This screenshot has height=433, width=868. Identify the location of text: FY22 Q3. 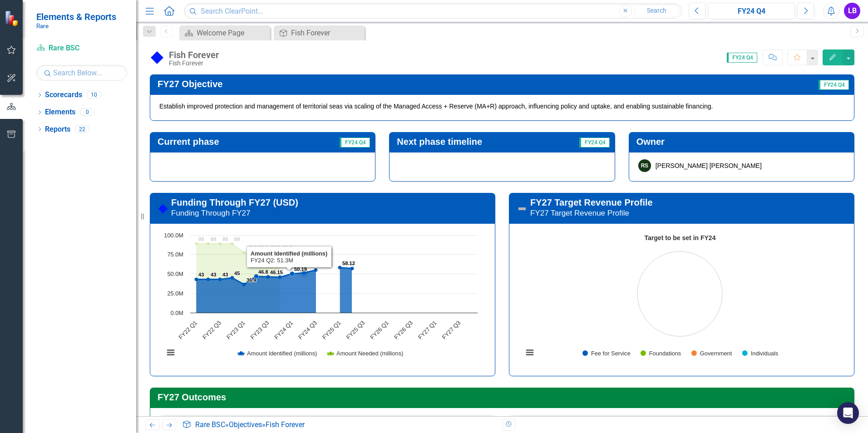
(212, 330).